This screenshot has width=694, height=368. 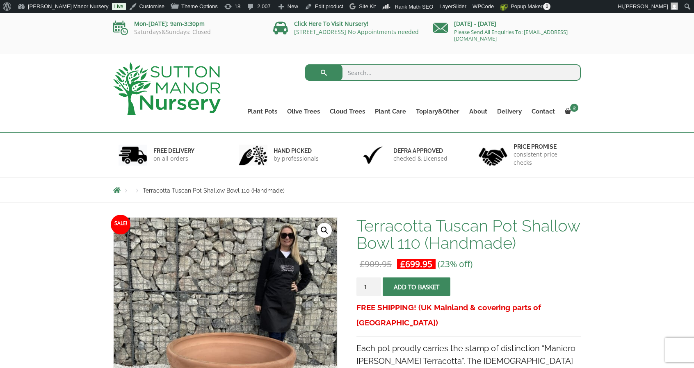 I want to click on img: 4.jpg, so click(x=493, y=155).